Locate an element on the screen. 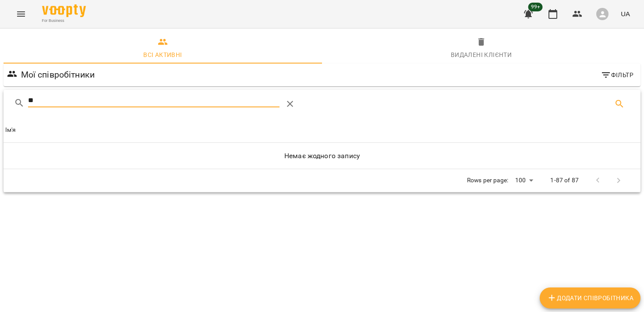 The image size is (644, 312). span: UA is located at coordinates (625, 14).